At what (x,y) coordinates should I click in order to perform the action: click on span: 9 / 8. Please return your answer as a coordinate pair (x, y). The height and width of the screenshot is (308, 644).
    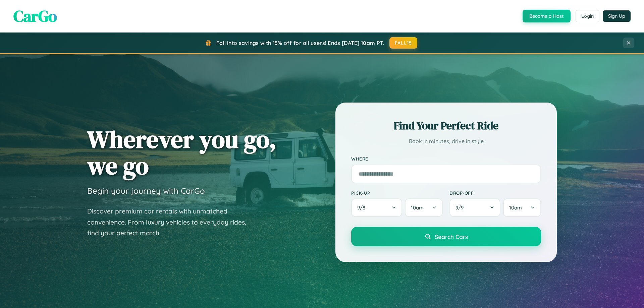
    Looking at the image, I should click on (363, 207).